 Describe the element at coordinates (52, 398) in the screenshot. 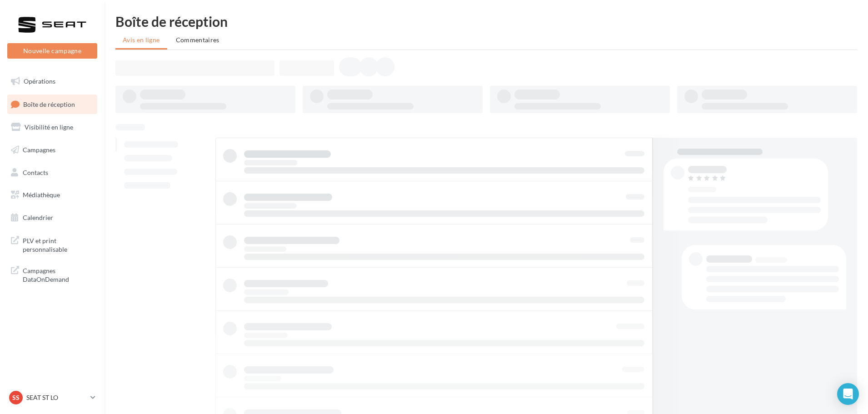

I see `a: SS SEAT ST LO` at that location.